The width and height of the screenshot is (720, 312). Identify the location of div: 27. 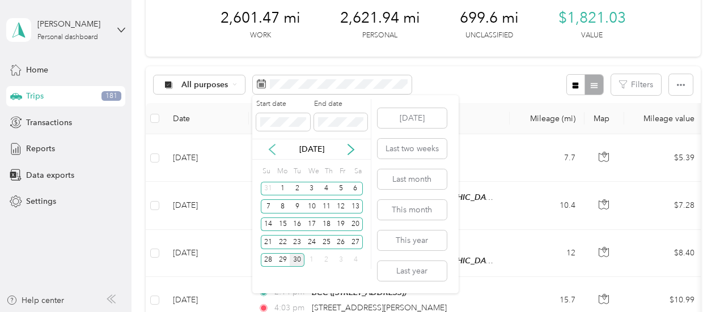
(355, 242).